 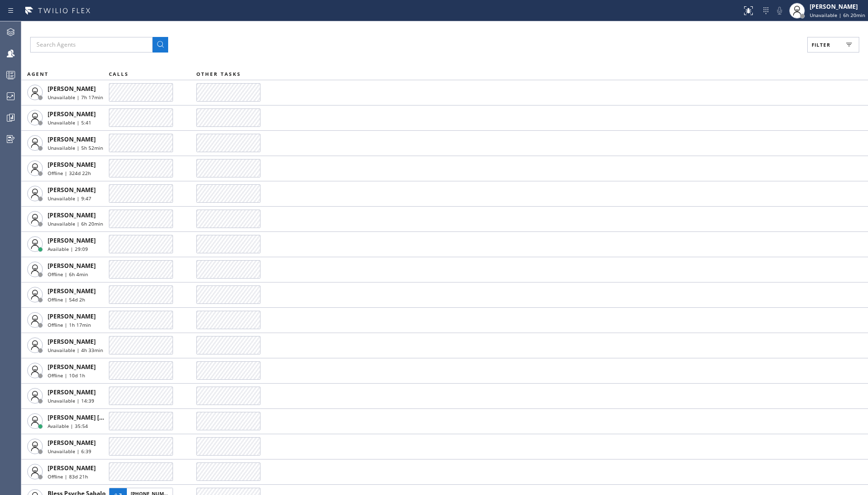 I want to click on span: Filter, so click(x=821, y=45).